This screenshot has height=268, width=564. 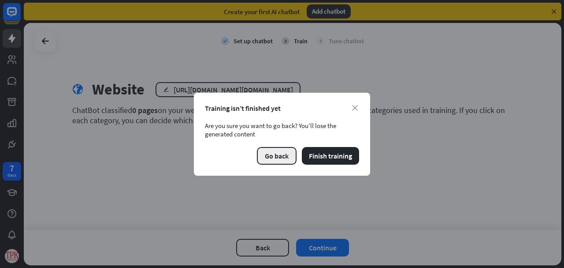 What do you see at coordinates (282, 108) in the screenshot?
I see `div: Training isn’t finished yet` at bounding box center [282, 108].